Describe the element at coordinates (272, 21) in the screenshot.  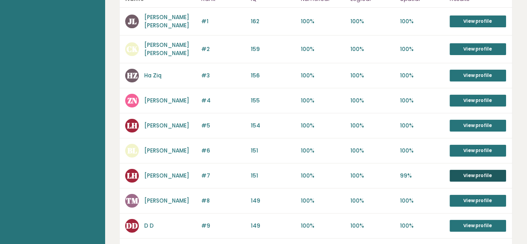
I see `p: 162` at that location.